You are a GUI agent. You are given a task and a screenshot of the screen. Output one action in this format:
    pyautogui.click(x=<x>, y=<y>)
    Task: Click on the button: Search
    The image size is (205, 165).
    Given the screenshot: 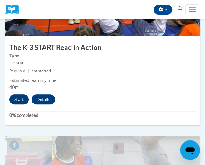 What is the action you would take?
    pyautogui.click(x=180, y=9)
    